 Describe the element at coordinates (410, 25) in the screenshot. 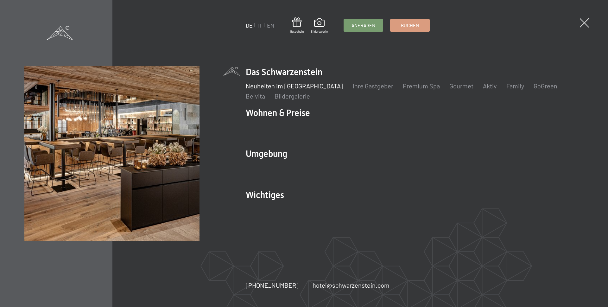

I see `a: Buchen` at that location.